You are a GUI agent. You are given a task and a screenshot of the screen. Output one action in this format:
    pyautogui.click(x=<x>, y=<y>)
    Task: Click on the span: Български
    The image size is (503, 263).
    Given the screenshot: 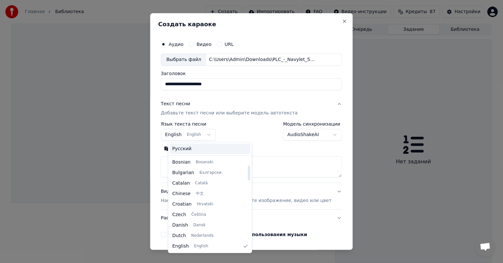 What is the action you would take?
    pyautogui.click(x=210, y=173)
    